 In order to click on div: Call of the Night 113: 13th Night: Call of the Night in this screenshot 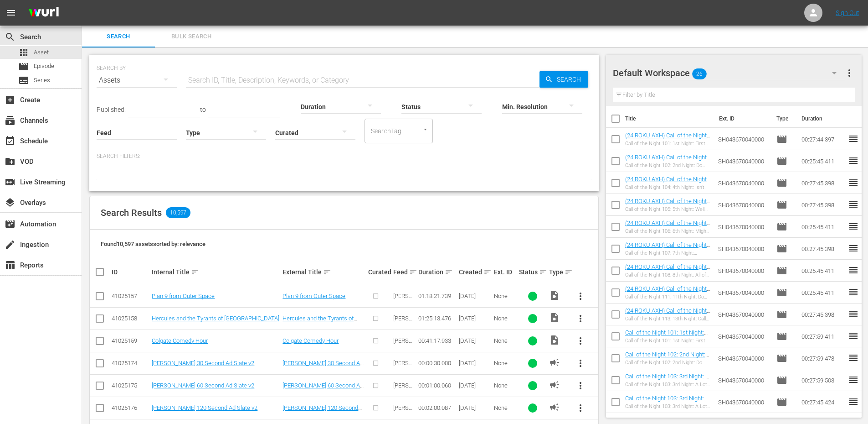, I will do `click(668, 318)`.